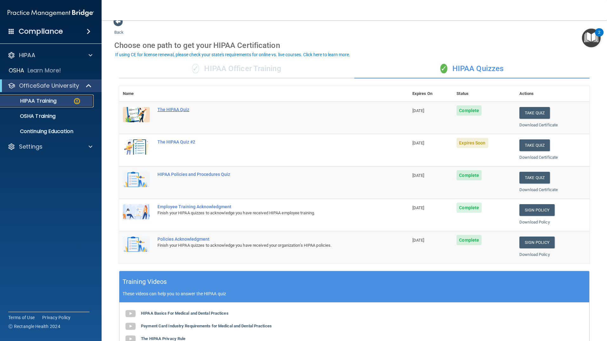 The width and height of the screenshot is (607, 341). Describe the element at coordinates (267, 110) in the screenshot. I see `div: The HIPAA Quiz` at that location.